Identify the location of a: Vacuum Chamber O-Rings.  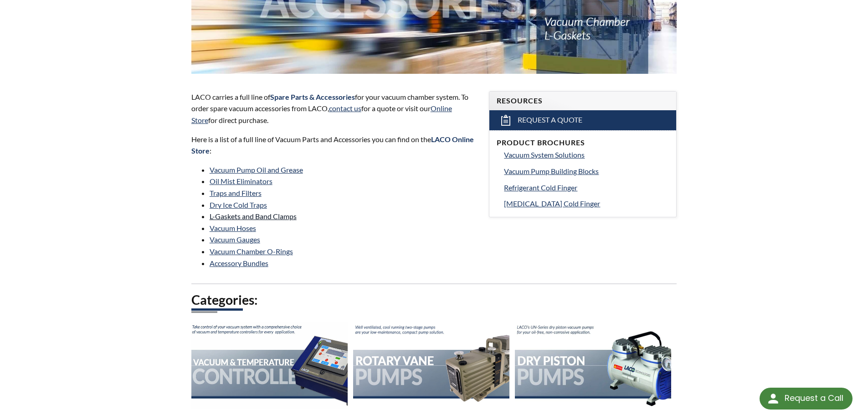
(251, 251).